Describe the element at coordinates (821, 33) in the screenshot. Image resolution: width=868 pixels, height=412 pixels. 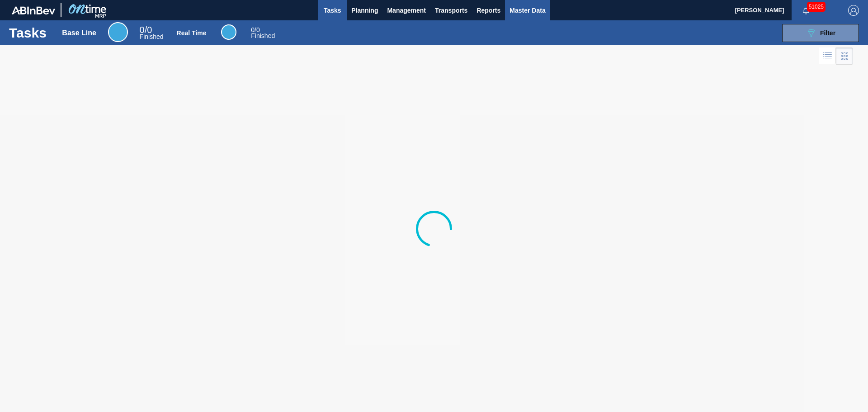
I see `button: Filter` at that location.